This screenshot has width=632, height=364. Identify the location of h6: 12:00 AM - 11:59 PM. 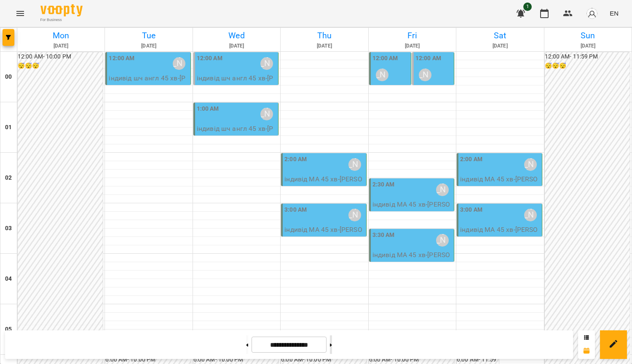
(587, 57).